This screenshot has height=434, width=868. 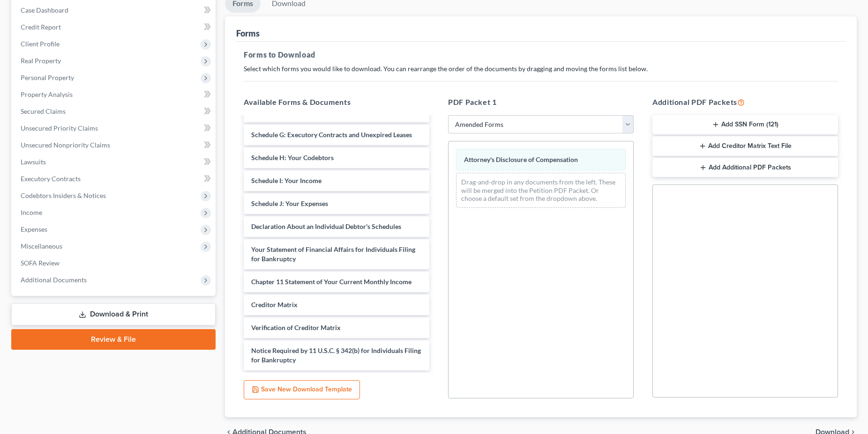 What do you see at coordinates (290, 203) in the screenshot?
I see `span: Schedule J: Your Expenses` at bounding box center [290, 203].